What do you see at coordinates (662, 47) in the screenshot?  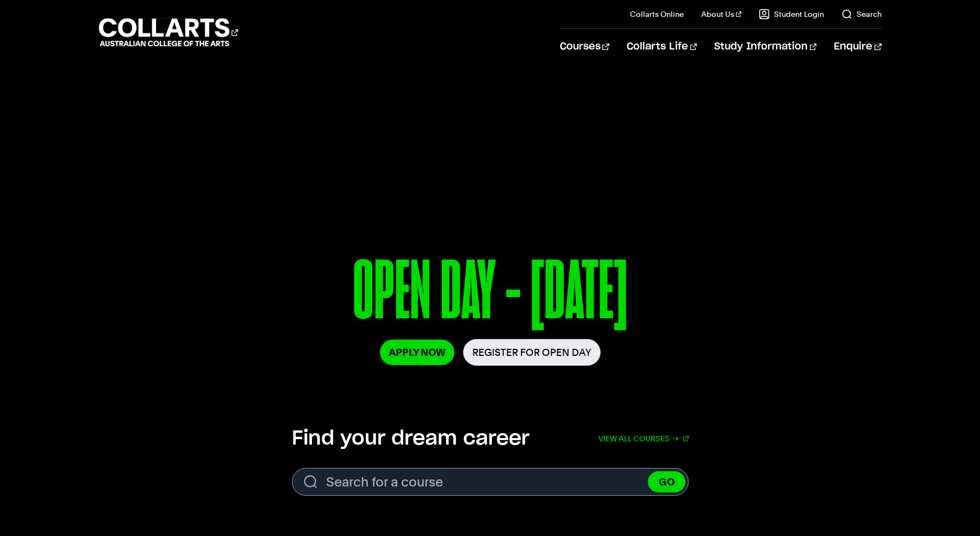 I see `a: Collarts Life` at bounding box center [662, 47].